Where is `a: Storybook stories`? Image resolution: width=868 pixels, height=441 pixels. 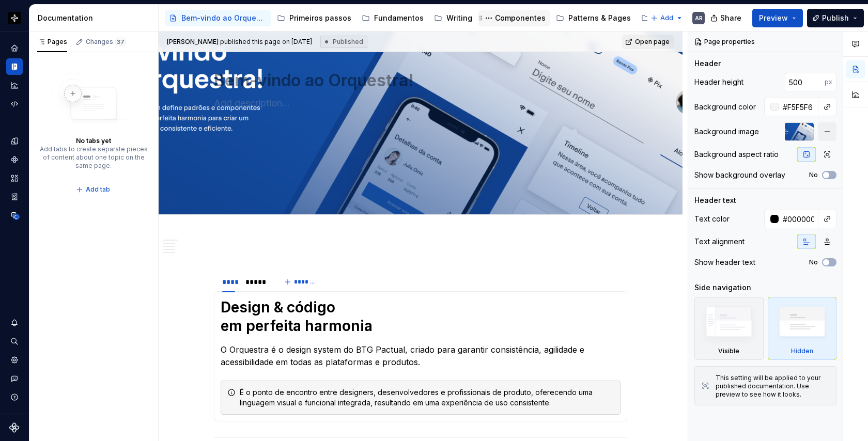 a: Storybook stories is located at coordinates (14, 197).